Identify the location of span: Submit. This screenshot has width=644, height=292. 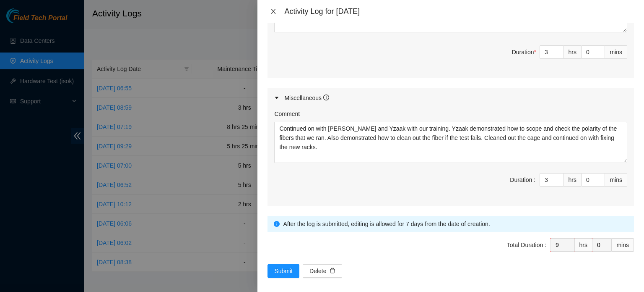
(284, 271).